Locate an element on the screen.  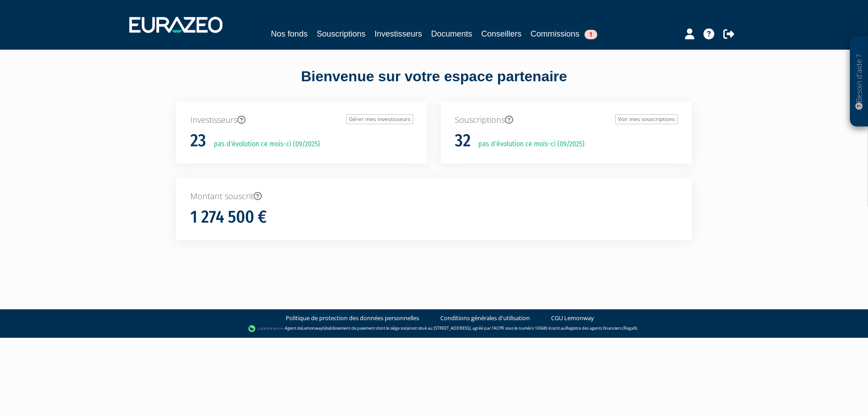
a: Registre des agents financiers (Regafi) is located at coordinates (601, 328).